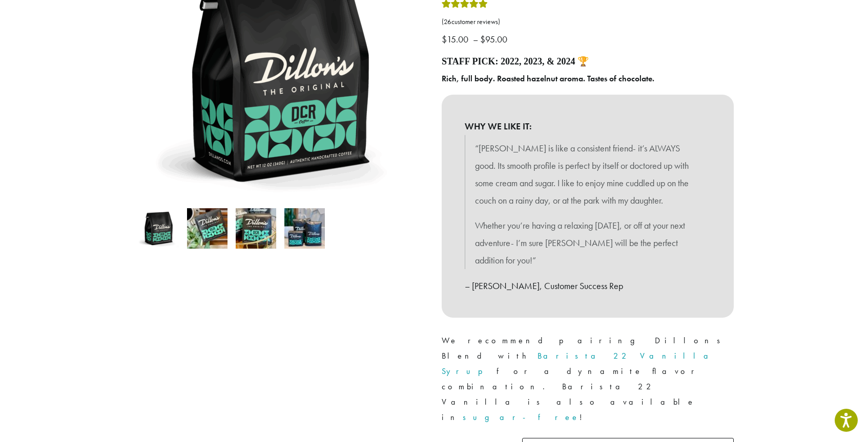 Image resolution: width=868 pixels, height=442 pixels. What do you see at coordinates (256, 229) in the screenshot?
I see `img: Dillons - Image 3` at bounding box center [256, 229].